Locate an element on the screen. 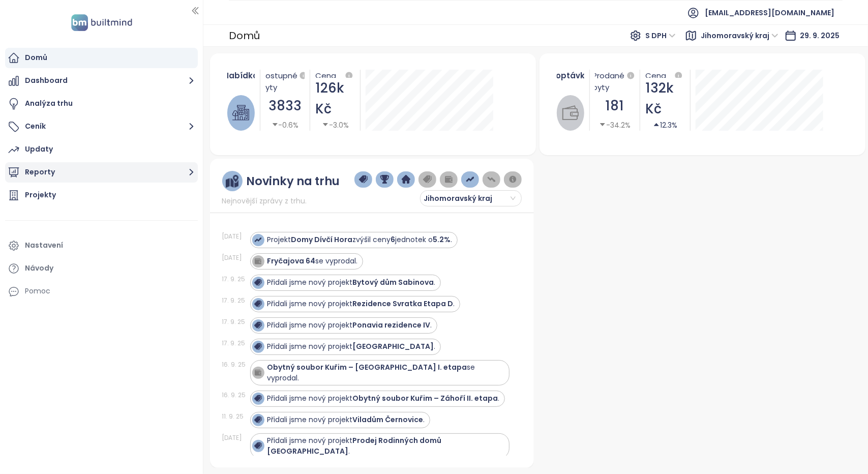  div: 132k Kč is located at coordinates (665, 99).